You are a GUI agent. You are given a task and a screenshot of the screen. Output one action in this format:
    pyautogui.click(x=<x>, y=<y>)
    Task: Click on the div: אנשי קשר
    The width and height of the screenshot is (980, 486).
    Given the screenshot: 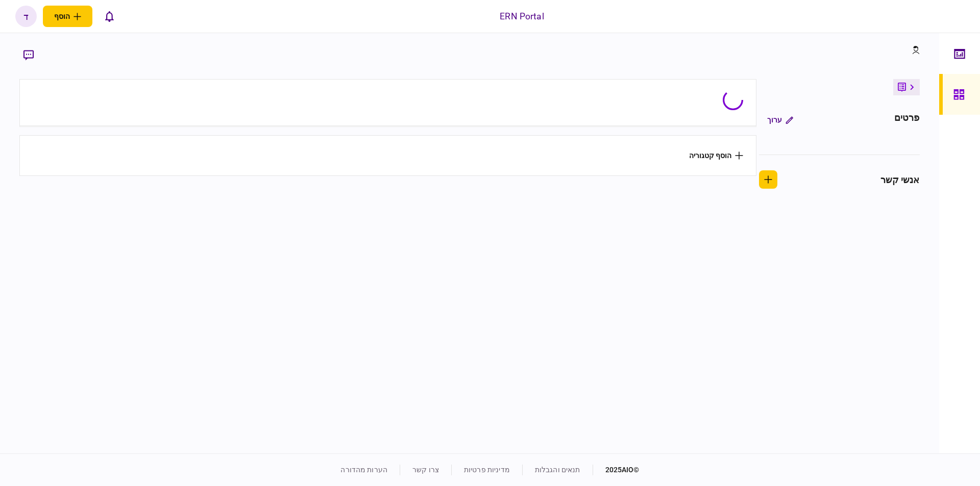 What is the action you would take?
    pyautogui.click(x=900, y=179)
    